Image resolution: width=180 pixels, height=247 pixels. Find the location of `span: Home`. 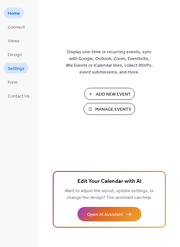

span: Home is located at coordinates (14, 13).